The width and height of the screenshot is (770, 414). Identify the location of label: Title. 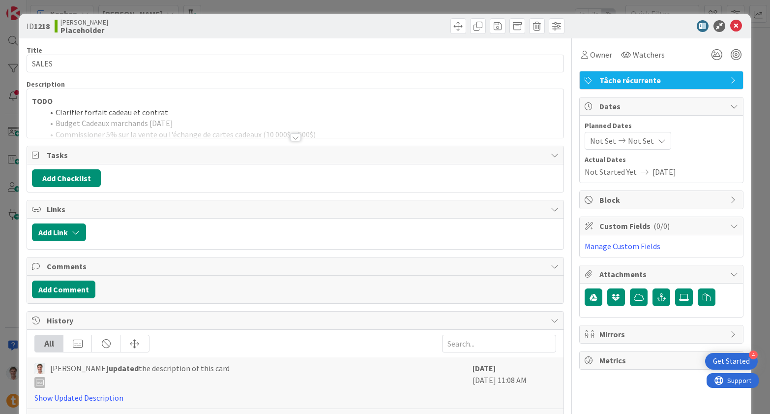
(34, 50).